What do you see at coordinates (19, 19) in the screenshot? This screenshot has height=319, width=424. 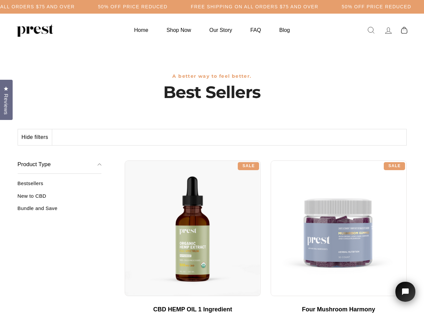 I see `button: Open chat widget` at bounding box center [19, 19].